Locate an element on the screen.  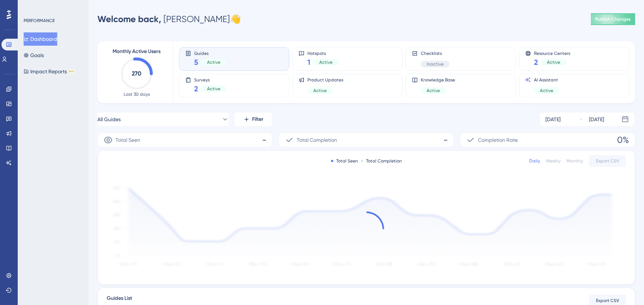
span: Completion Rate is located at coordinates (498, 140).